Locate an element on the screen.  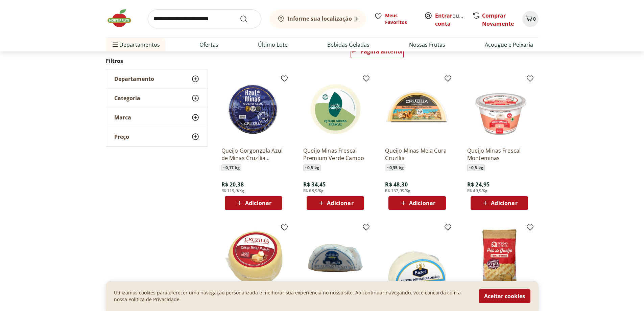
span: Página anterior is located at coordinates (381, 52).